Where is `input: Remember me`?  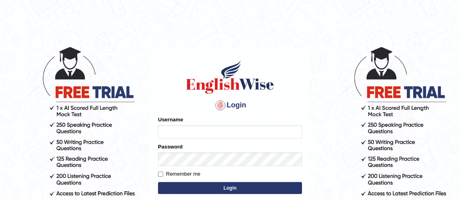
input: Remember me is located at coordinates (160, 174).